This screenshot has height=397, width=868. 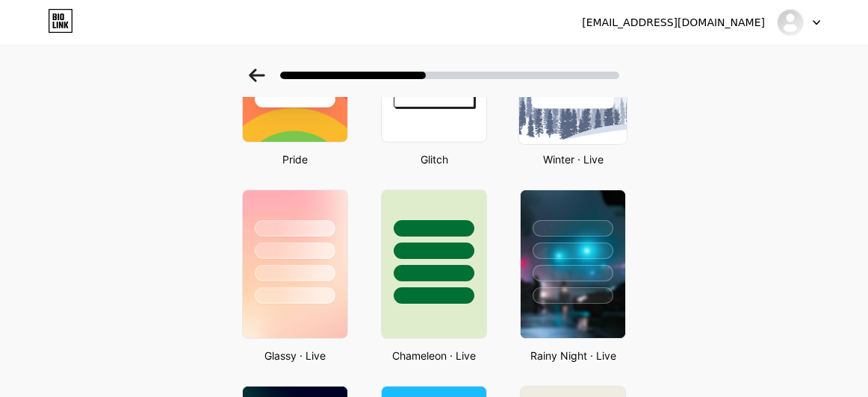 I want to click on div: Pride, so click(x=295, y=159).